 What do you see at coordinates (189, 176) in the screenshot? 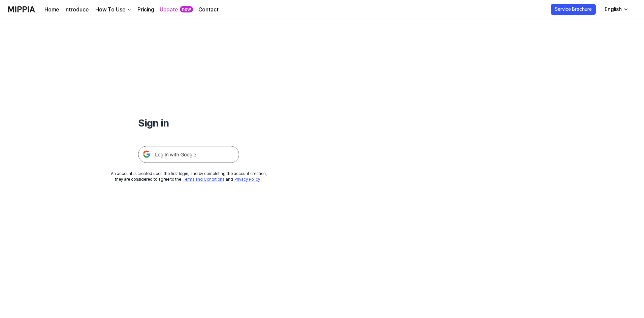
I see `div: An account is created upon the first login, and by completing the account creation, they are cons...` at bounding box center [189, 176].